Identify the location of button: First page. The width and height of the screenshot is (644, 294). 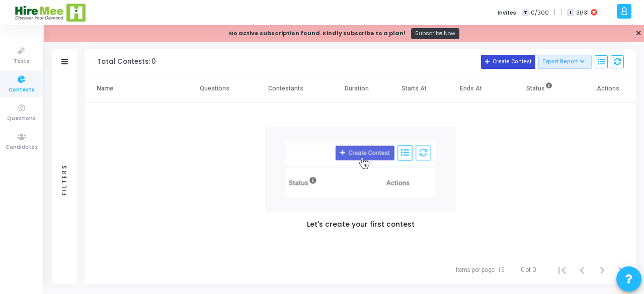
(562, 270).